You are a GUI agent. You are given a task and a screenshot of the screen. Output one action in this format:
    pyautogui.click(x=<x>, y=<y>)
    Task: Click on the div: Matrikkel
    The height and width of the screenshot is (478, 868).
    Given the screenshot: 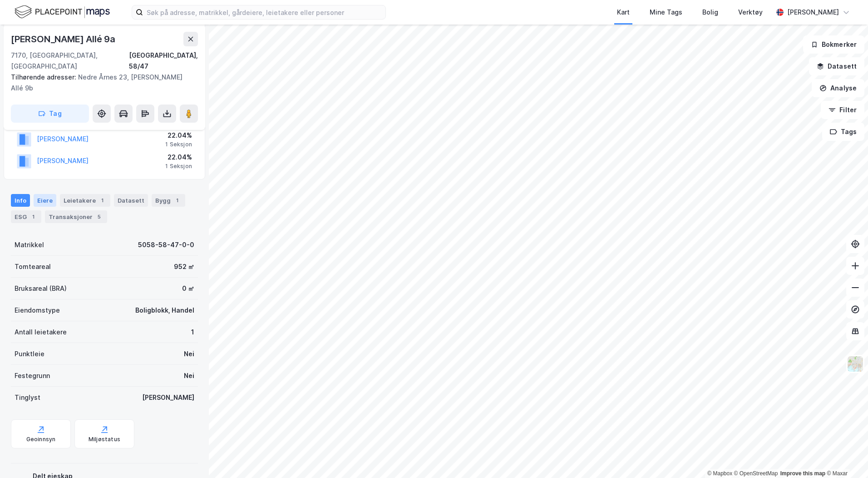 What is the action you would take?
    pyautogui.click(x=29, y=245)
    